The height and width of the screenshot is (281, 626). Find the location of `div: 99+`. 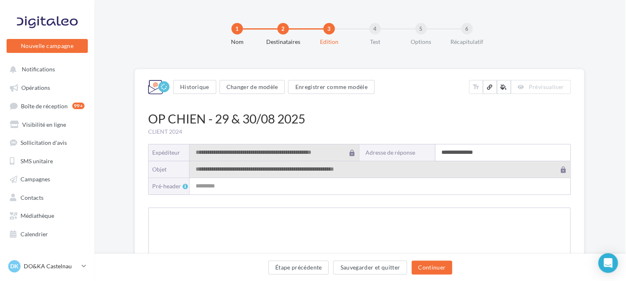

div: 99+ is located at coordinates (78, 106).